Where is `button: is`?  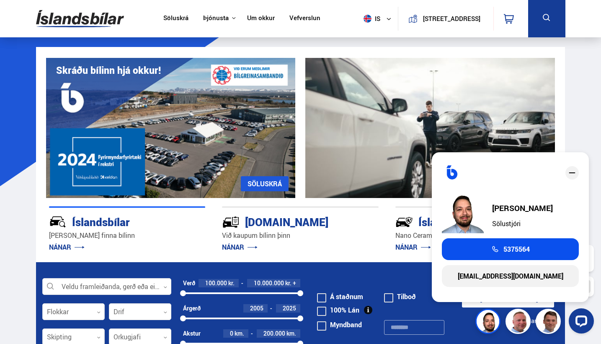
button: is is located at coordinates (379, 18).